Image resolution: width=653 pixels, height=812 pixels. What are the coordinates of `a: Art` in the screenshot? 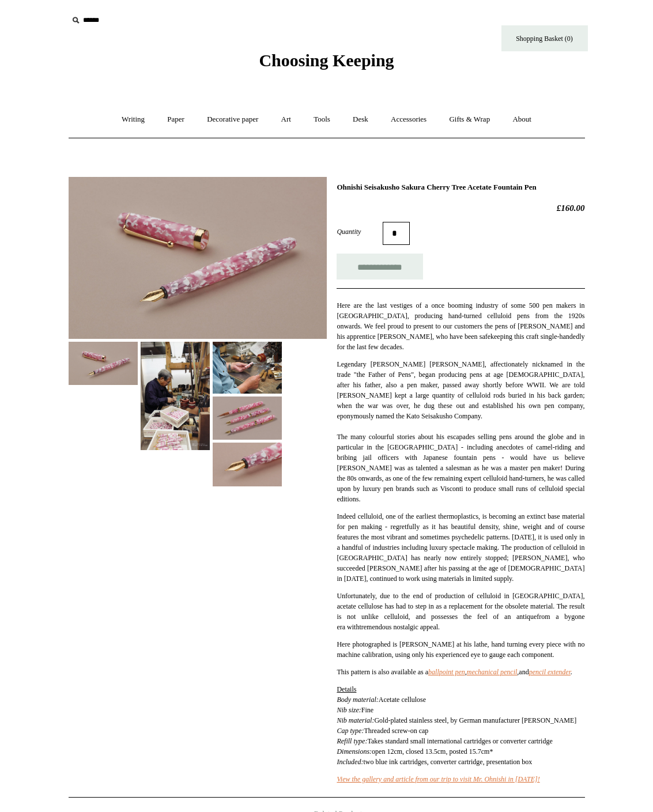 It's located at (286, 119).